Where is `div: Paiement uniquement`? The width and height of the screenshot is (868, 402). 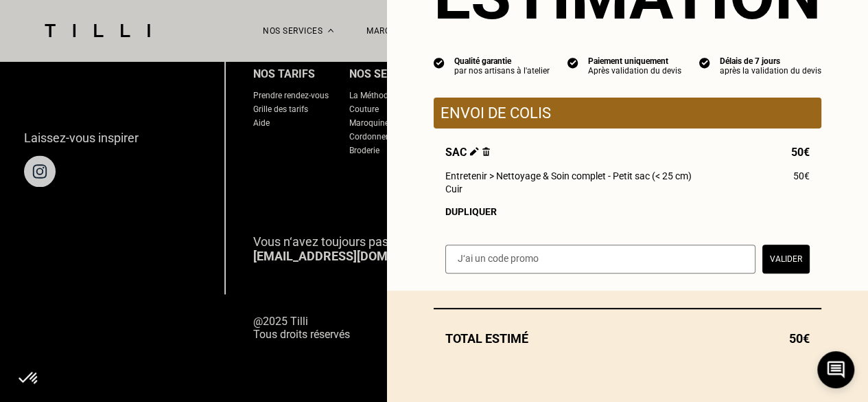
div: Paiement uniquement is located at coordinates (635, 61).